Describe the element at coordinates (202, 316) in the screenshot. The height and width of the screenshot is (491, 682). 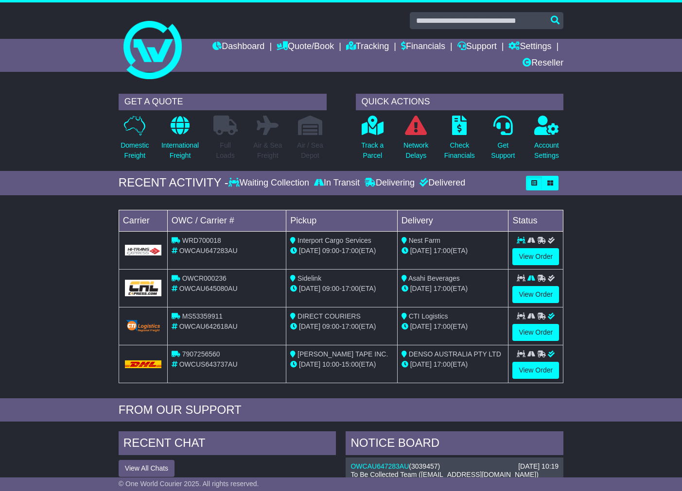
I see `span: MS53359911` at that location.